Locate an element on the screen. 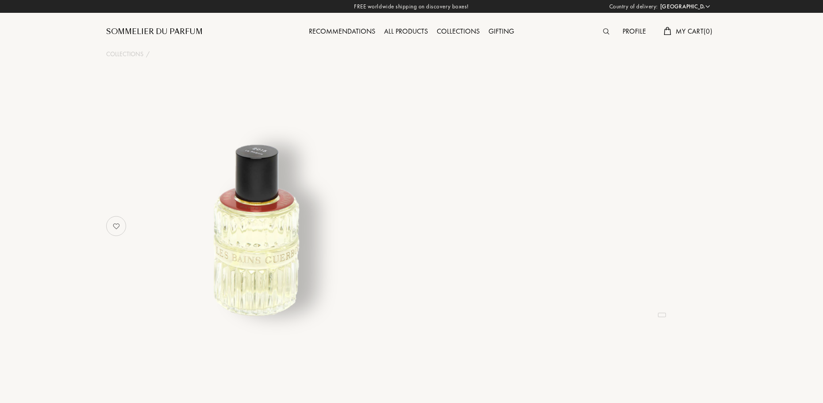  a: Recommendations is located at coordinates (342, 31).